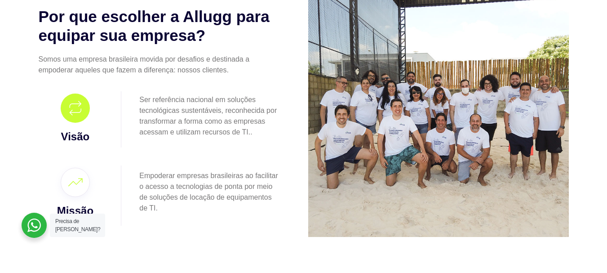 This screenshot has height=273, width=607. I want to click on h3: Missão, so click(75, 211).